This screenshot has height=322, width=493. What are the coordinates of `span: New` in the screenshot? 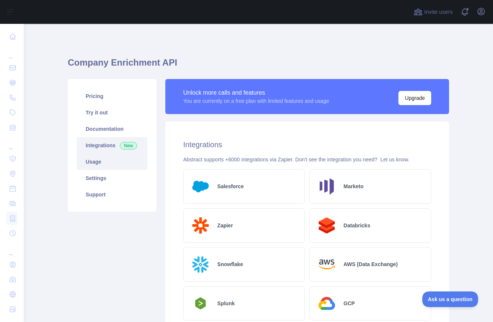 It's located at (129, 146).